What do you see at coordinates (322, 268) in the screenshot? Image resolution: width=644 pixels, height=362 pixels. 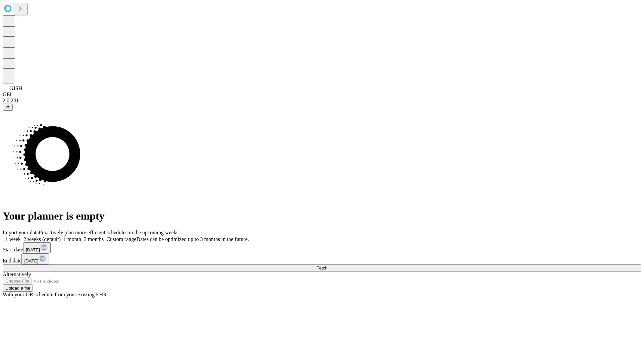 I see `button: Fetch` at bounding box center [322, 268].